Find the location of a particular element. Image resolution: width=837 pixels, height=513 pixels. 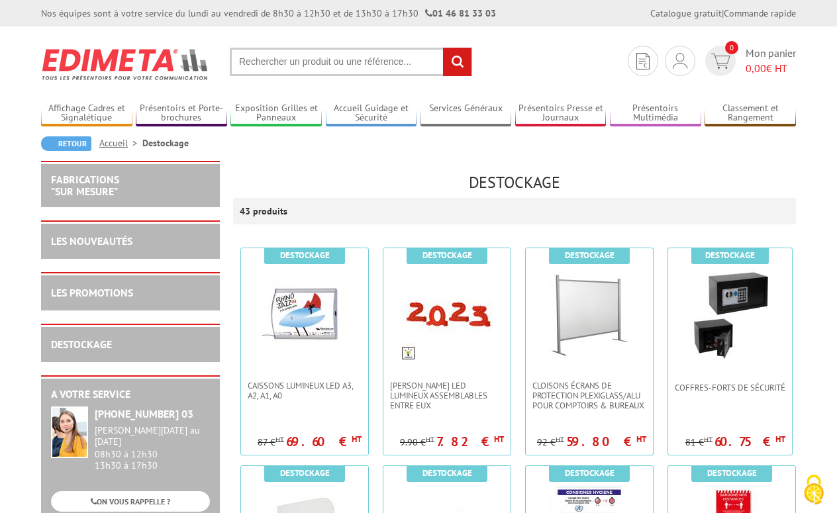

a: Coffres-forts de sécurité is located at coordinates (730, 388).